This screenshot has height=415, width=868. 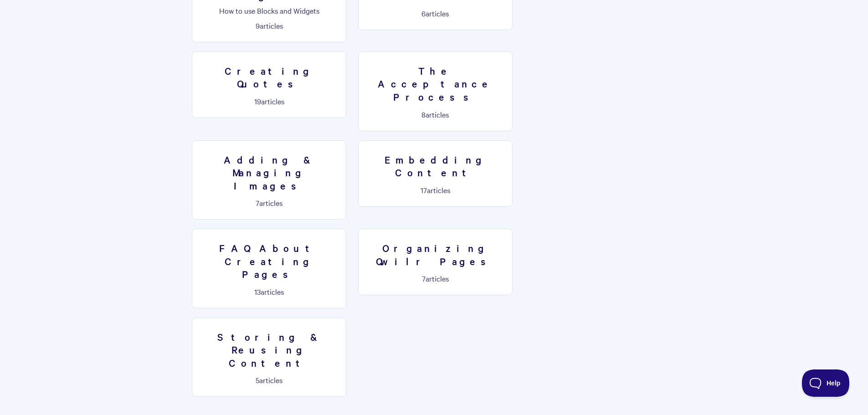 I want to click on a: Storing & Reusing Content 5articles, so click(x=269, y=357).